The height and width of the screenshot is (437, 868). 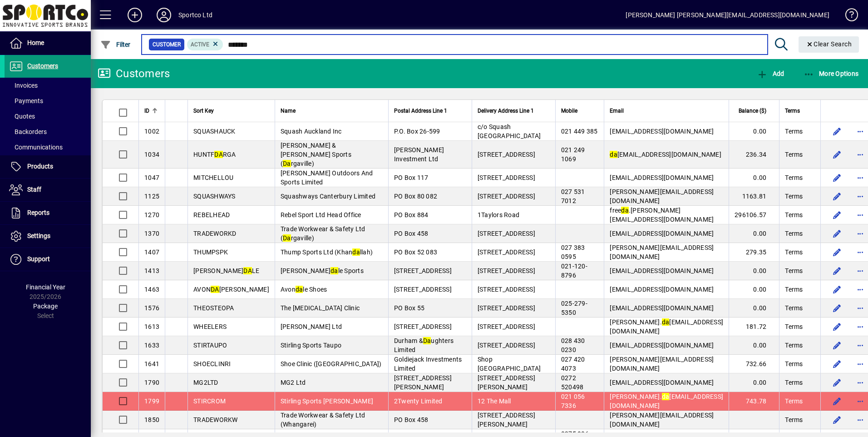 I want to click on span: 021 056 7336, so click(x=573, y=401).